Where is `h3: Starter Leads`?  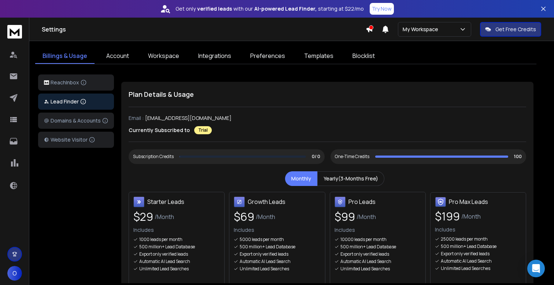 h3: Starter Leads is located at coordinates (166, 201).